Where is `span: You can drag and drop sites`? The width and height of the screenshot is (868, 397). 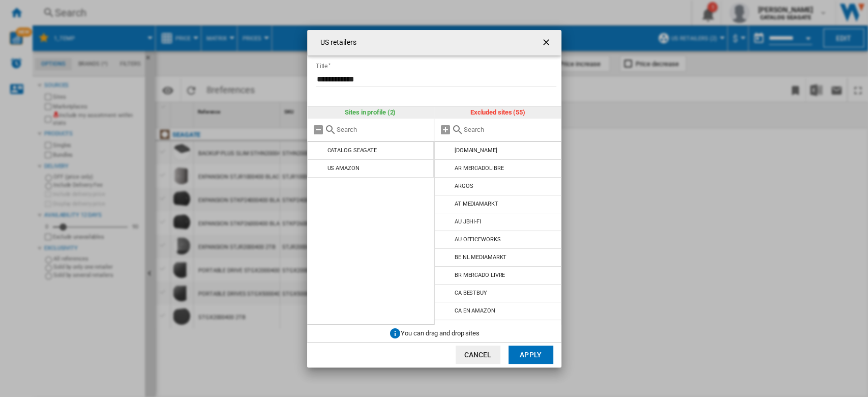 span: You can drag and drop sites is located at coordinates (440, 332).